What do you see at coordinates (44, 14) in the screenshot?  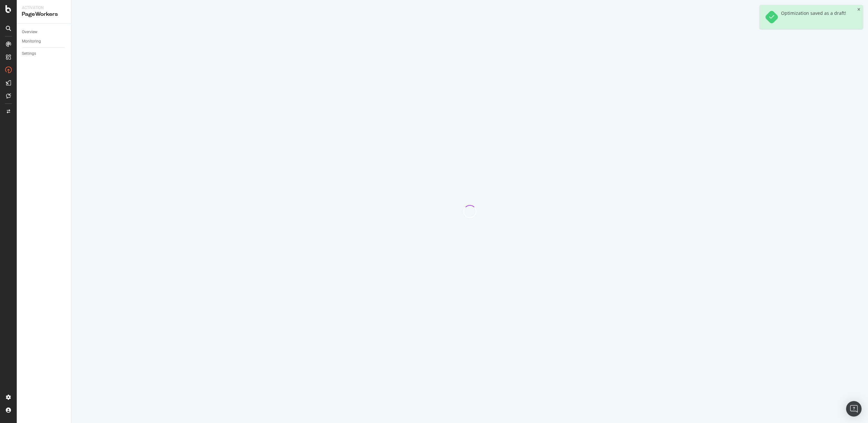 I see `div: PageWorkers` at bounding box center [44, 14].